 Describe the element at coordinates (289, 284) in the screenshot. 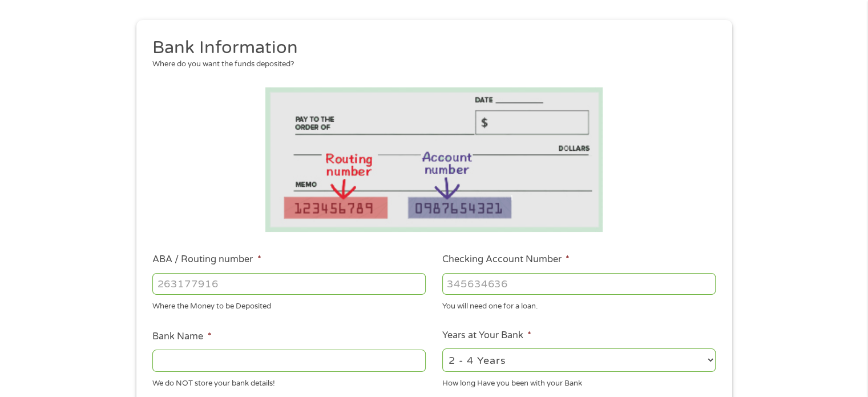

I see `input: 263177916` at that location.